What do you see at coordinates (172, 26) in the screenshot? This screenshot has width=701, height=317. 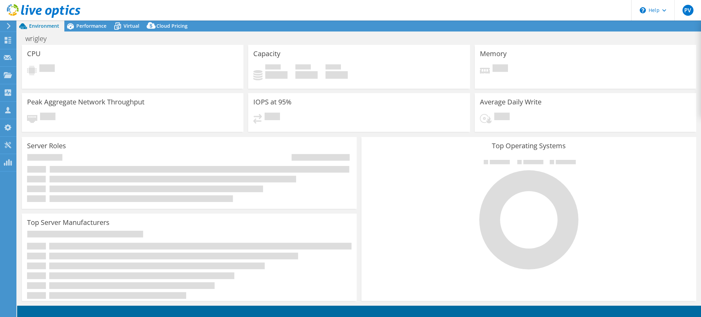 I see `span: Cloud Pricing` at bounding box center [172, 26].